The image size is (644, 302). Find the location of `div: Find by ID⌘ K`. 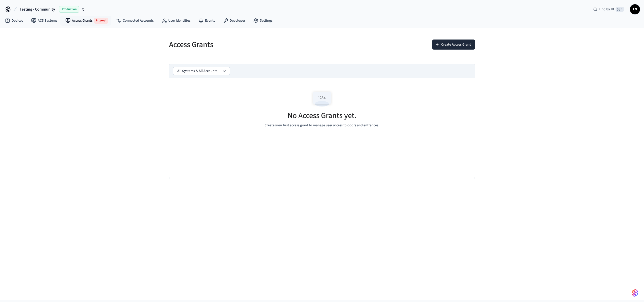

div: Find by ID⌘ K is located at coordinates (608, 9).